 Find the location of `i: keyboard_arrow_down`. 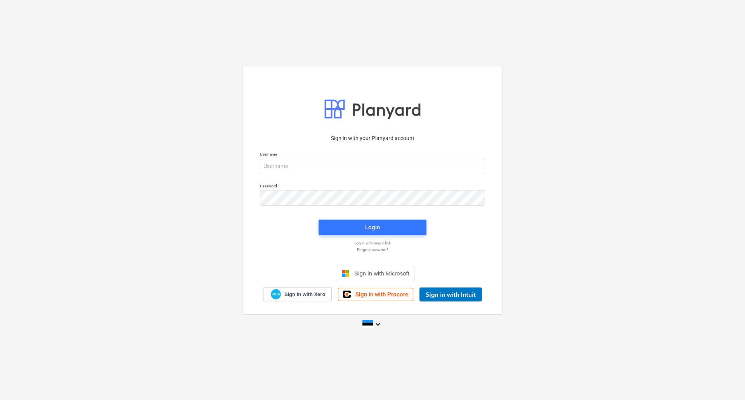

i: keyboard_arrow_down is located at coordinates (378, 324).